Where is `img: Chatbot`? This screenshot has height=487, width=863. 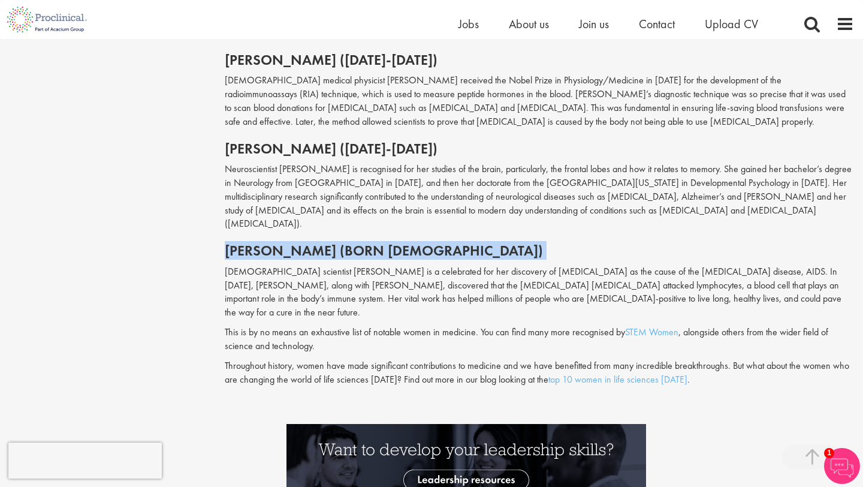
img: Chatbot is located at coordinates (842, 466).